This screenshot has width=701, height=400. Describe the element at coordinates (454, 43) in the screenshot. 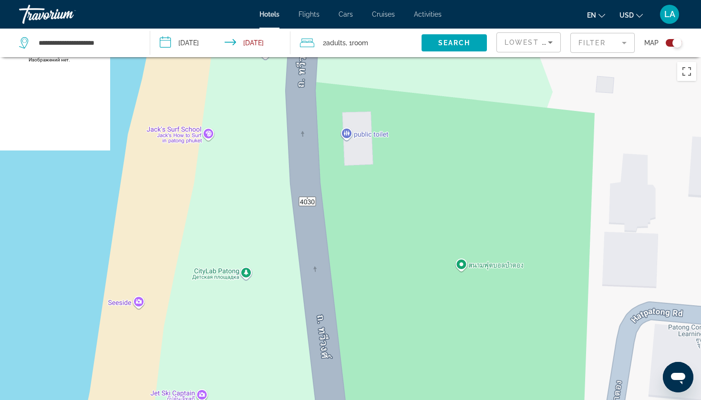

I see `span: Search` at that location.